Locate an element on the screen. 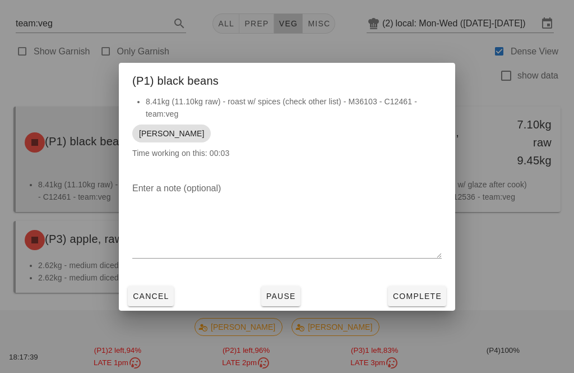  li: 8.41kg (11.10kg raw) - roast w/ spices (check other list) - M36103 - C12461 - team:veg is located at coordinates (294, 108).